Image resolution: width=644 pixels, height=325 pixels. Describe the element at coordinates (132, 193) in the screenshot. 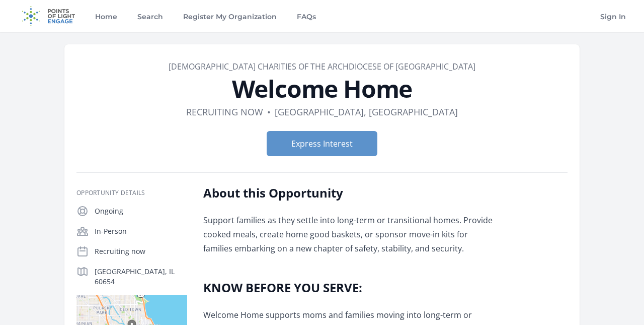

I see `h3: Opportunity Details` at that location.